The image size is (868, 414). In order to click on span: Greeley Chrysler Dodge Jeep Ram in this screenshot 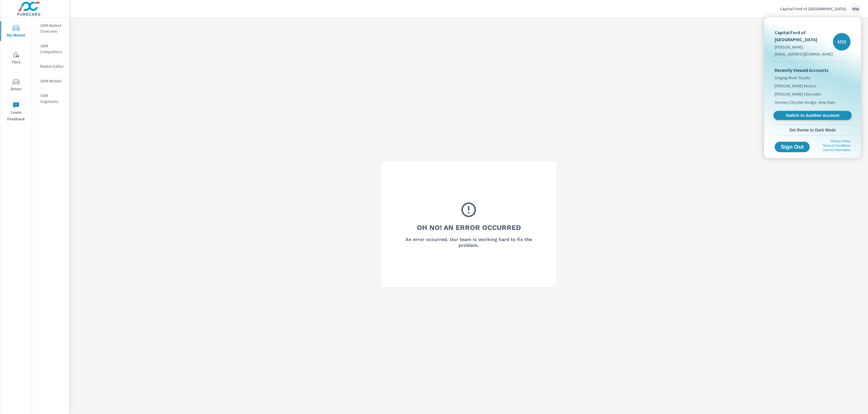, I will do `click(805, 102)`.